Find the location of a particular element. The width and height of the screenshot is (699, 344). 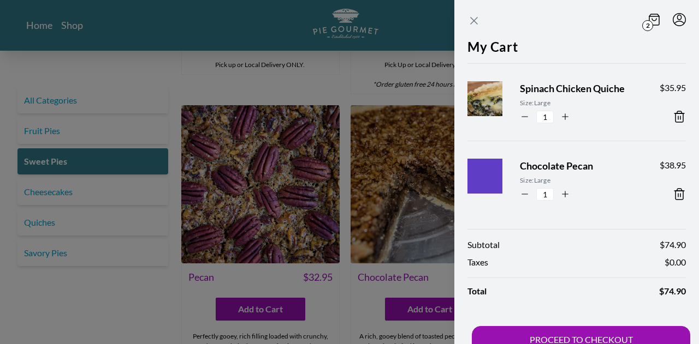

span: Subtotal is located at coordinates (483, 245).